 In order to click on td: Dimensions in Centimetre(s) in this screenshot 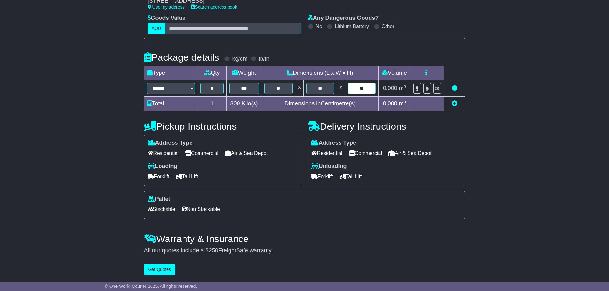, I will do `click(320, 104)`.